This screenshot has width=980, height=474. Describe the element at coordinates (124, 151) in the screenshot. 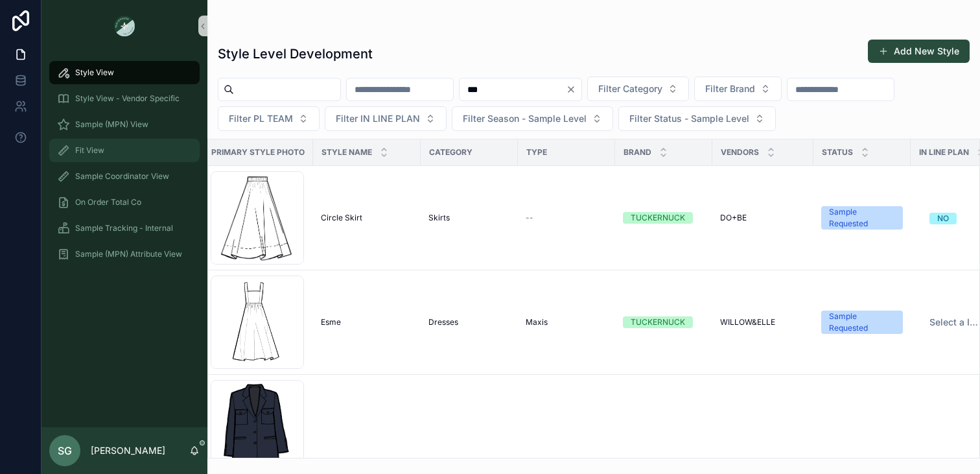

I see `a: Fit View` at that location.